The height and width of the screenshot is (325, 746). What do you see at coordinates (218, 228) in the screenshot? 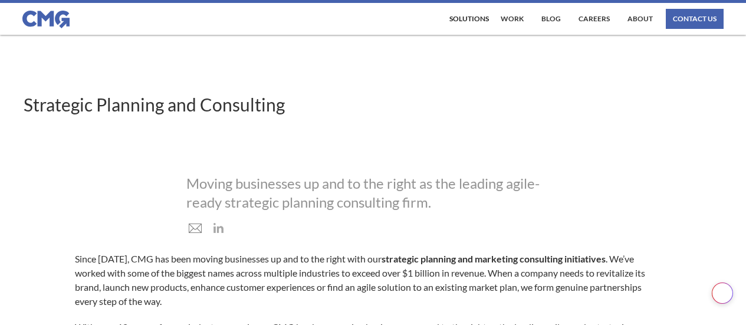
I see `img: LinkedIn icon in grey` at bounding box center [218, 228].